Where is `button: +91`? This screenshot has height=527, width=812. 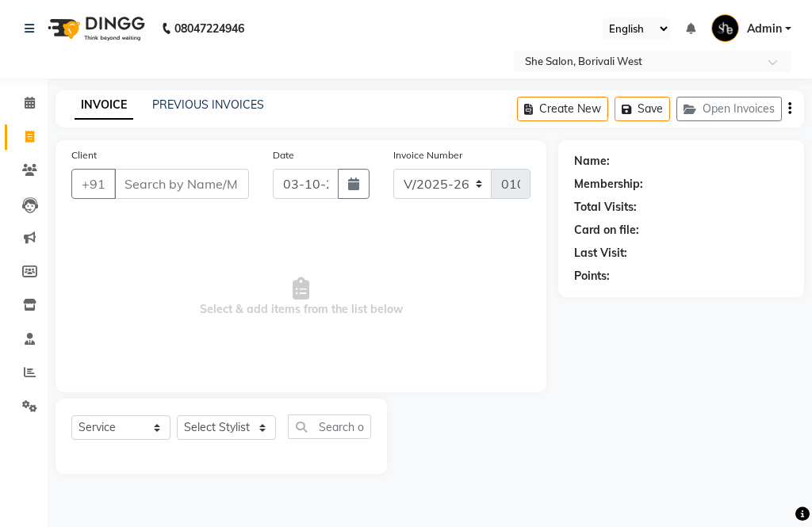 button: +91 is located at coordinates (94, 184).